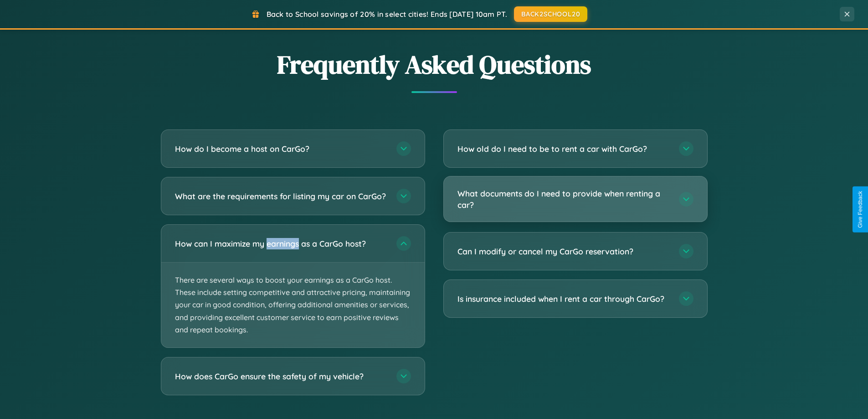 The width and height of the screenshot is (868, 419). Describe the element at coordinates (281, 376) in the screenshot. I see `h3: How does CarGo ensure the safety of my vehicle?` at that location.